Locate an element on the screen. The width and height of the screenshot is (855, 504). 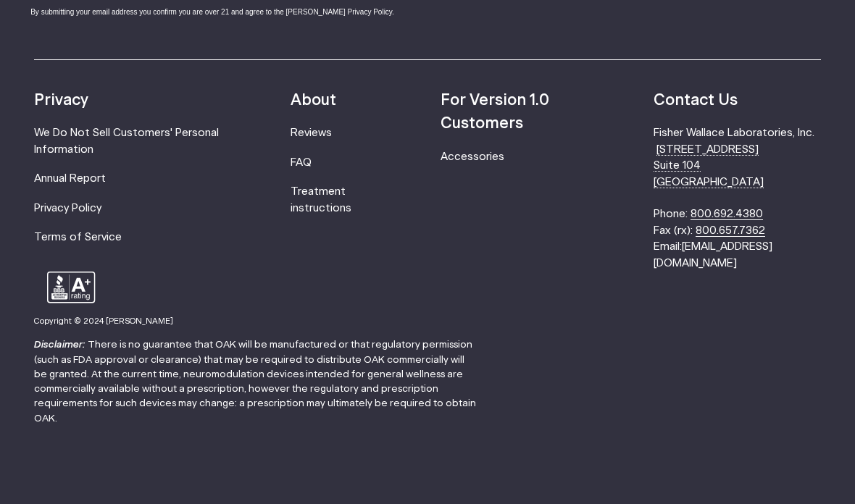
strong: Privacy is located at coordinates (61, 100).